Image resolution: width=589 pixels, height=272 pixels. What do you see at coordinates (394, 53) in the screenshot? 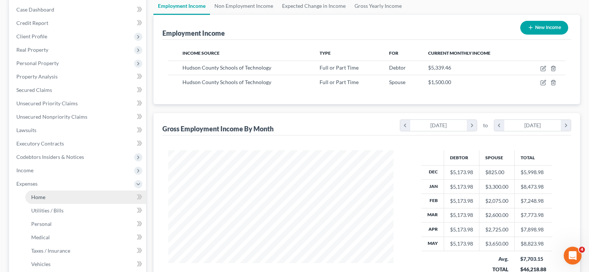
I see `span: For` at bounding box center [394, 53].